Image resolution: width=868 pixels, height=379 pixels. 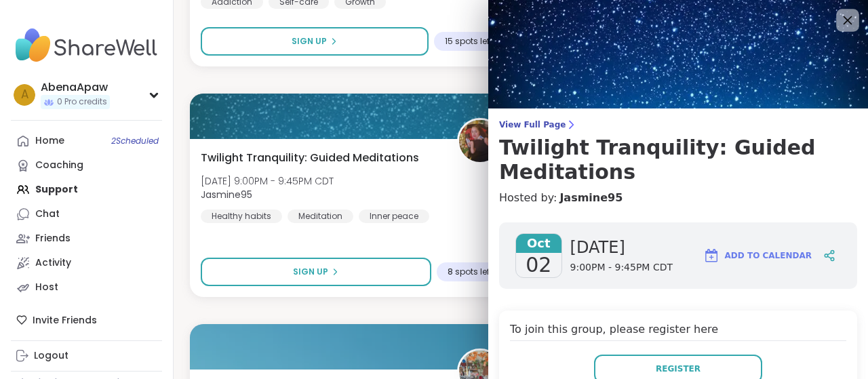 What do you see at coordinates (768, 256) in the screenshot?
I see `span: Add to Calendar` at bounding box center [768, 256].